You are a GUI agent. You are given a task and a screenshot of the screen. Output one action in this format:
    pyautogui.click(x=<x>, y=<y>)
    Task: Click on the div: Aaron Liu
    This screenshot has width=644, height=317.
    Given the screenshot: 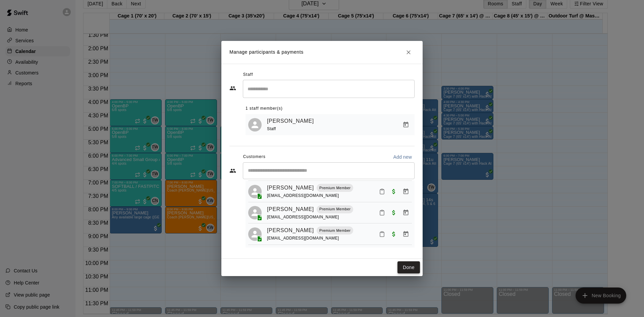 What is the action you would take?
    pyautogui.click(x=255, y=192)
    